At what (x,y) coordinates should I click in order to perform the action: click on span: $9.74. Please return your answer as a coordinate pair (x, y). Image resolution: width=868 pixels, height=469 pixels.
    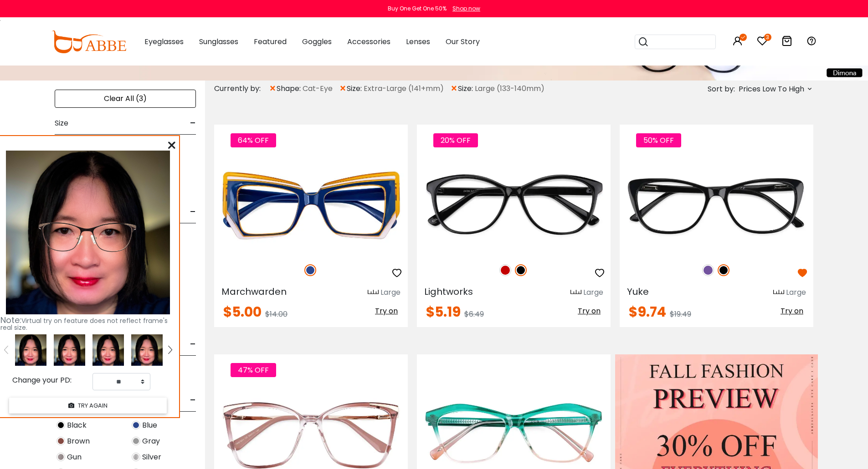
    Looking at the image, I should click on (648, 311).